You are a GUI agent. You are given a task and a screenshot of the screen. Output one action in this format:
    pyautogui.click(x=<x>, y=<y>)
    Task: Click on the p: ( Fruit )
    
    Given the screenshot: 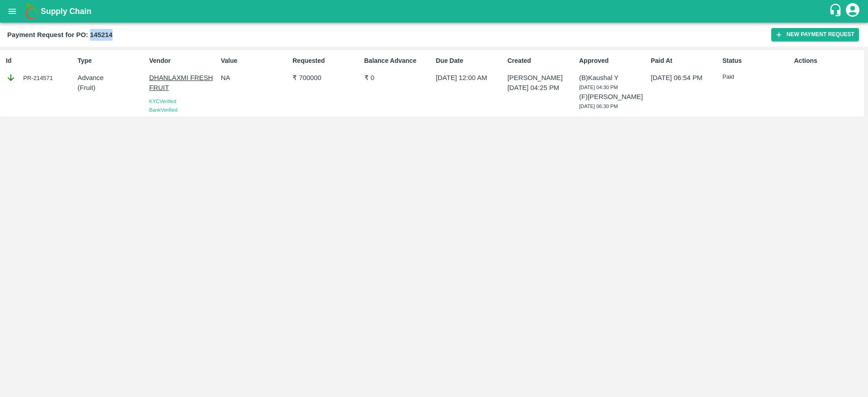 What is the action you would take?
    pyautogui.click(x=111, y=88)
    